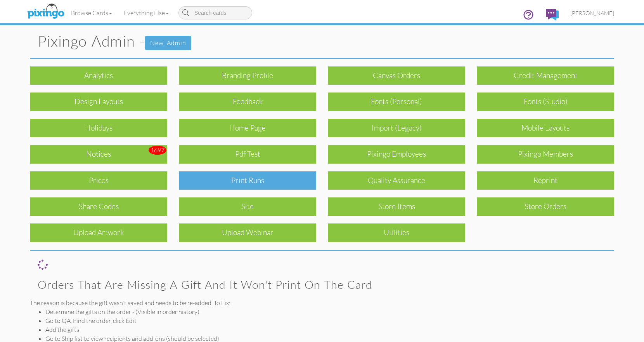  Describe the element at coordinates (247, 180) in the screenshot. I see `div: Print Runs` at that location.